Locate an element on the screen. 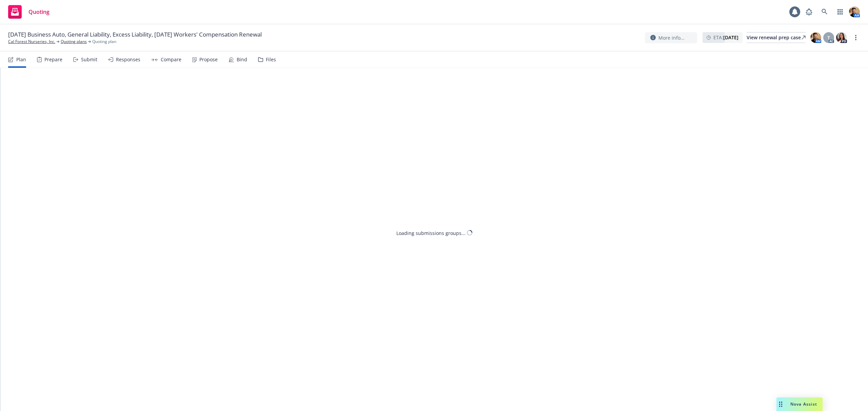  a: Quoting plans is located at coordinates (73, 42).